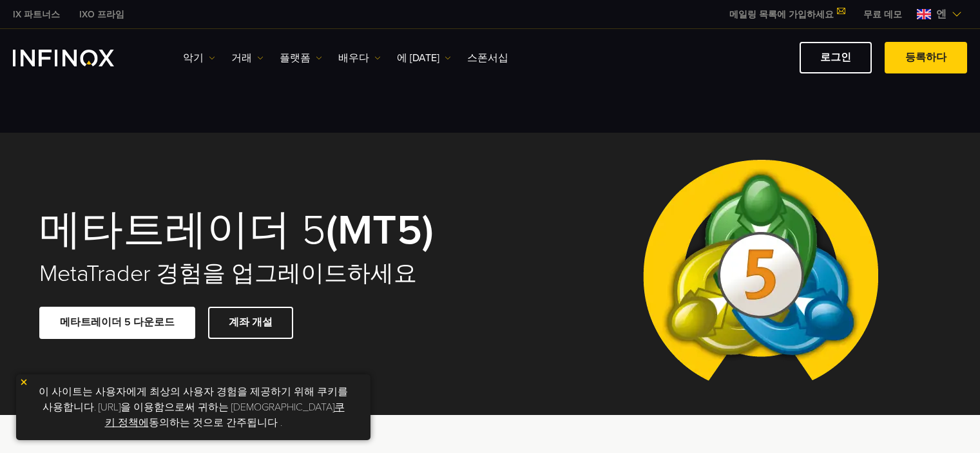  Describe the element at coordinates (79, 58) in the screenshot. I see `a: INFINOX 로고` at that location.